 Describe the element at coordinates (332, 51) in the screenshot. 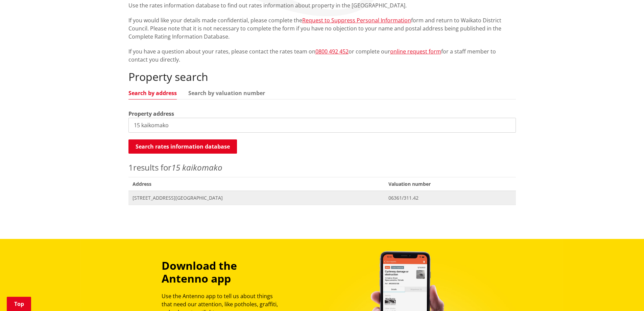

I see `a: 0800 492 452` at that location.